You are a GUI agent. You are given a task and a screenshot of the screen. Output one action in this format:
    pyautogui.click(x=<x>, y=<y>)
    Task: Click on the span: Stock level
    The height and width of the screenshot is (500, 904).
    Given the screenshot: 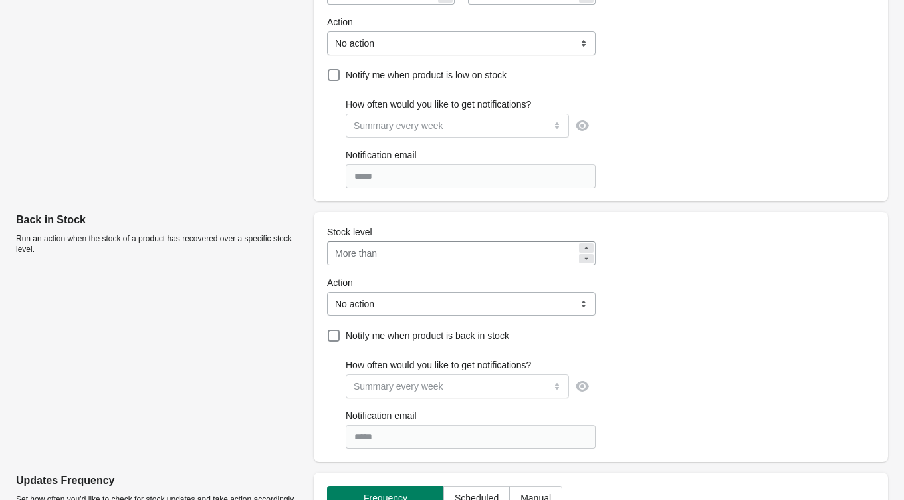 What is the action you would take?
    pyautogui.click(x=350, y=232)
    